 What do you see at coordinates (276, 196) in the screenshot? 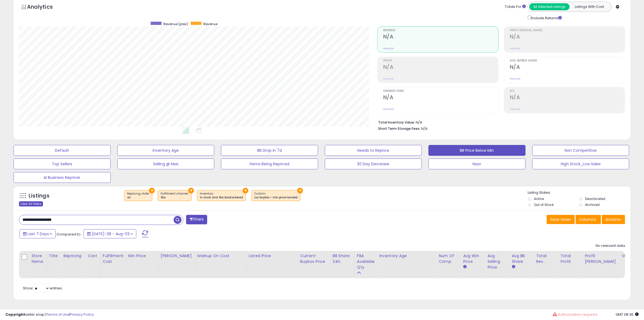
I see `span: Custom:` at bounding box center [276, 196].